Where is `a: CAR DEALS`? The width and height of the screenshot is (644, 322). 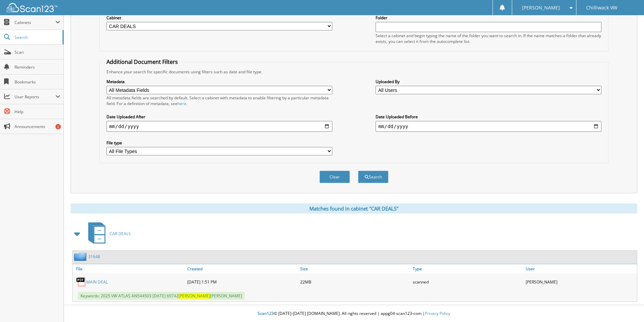 a: CAR DEALS is located at coordinates (108, 234).